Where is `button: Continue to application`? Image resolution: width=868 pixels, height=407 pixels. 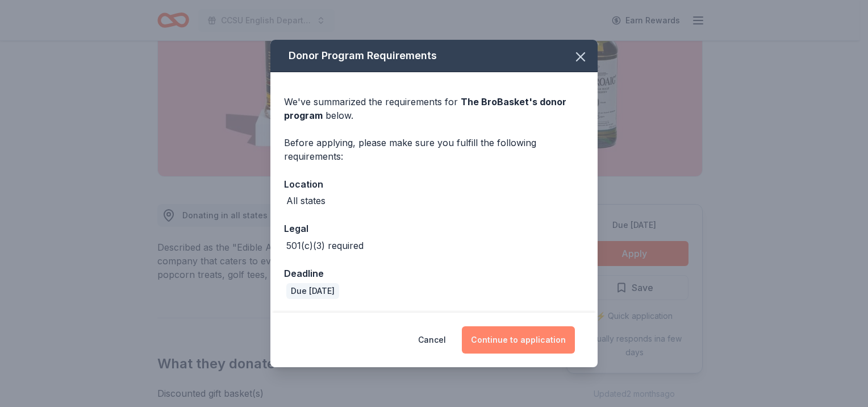 button: Continue to application is located at coordinates (518, 340).